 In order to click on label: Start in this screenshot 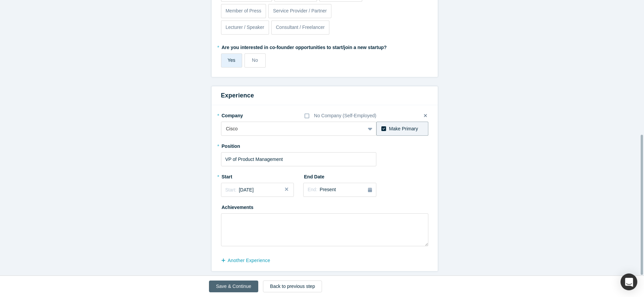, I will do `click(240, 175)`.